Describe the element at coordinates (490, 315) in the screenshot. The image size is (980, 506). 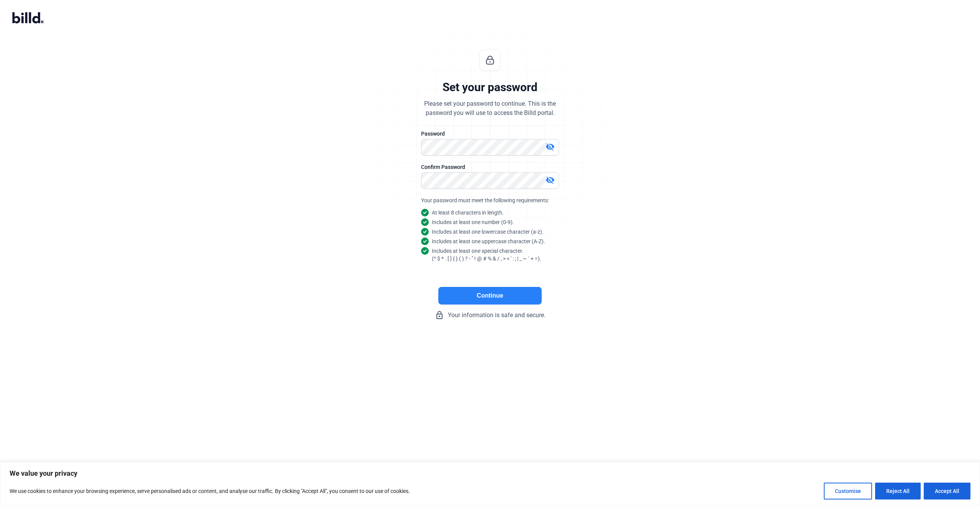
I see `div: Your information is safe and secure.` at that location.